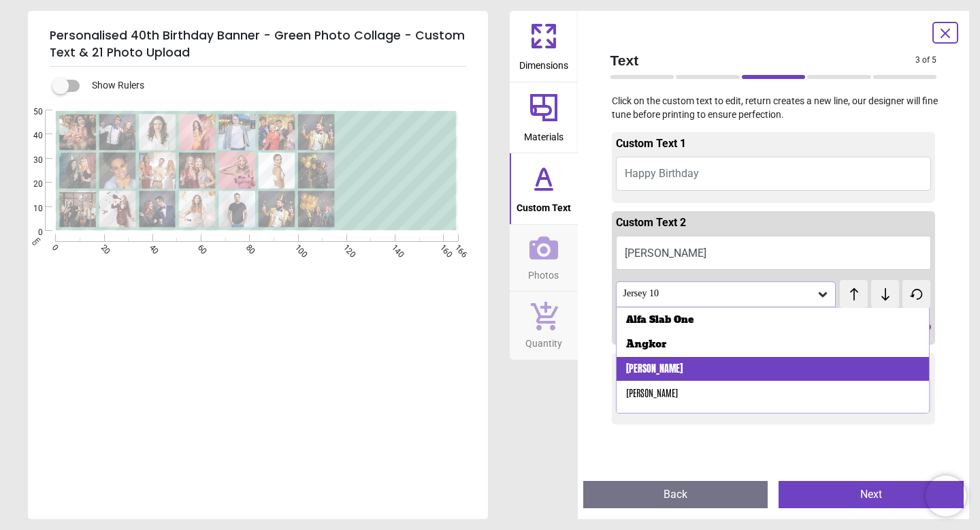 This screenshot has height=530, width=980. I want to click on div: Alfa Slab One, so click(660, 320).